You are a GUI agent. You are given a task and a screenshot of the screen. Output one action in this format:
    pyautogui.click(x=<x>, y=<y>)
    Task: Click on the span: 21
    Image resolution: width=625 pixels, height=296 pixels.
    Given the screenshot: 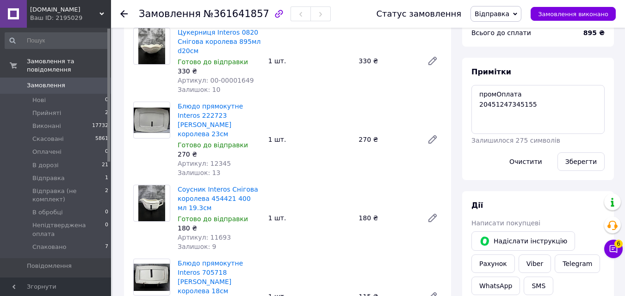 What is the action you would take?
    pyautogui.click(x=105, y=166)
    